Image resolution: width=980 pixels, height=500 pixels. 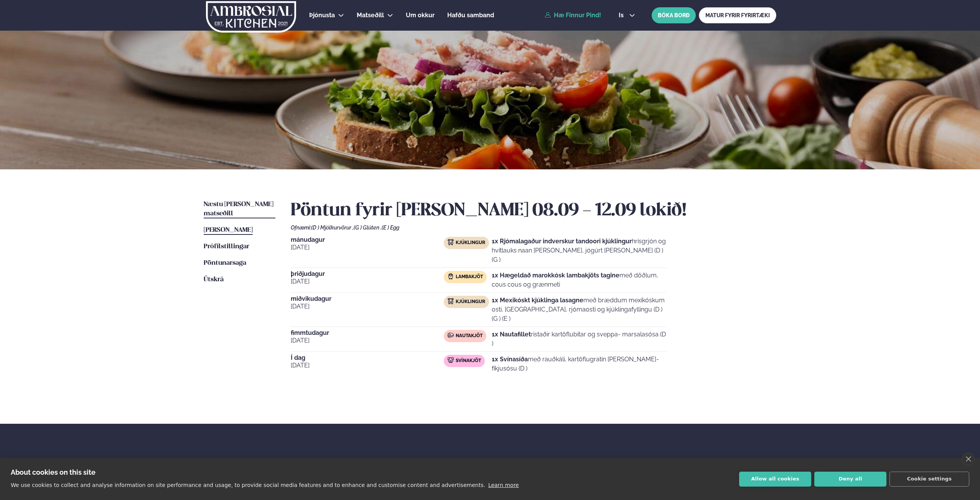 What do you see at coordinates (469, 277) in the screenshot?
I see `span: Lambakjöt` at bounding box center [469, 277].